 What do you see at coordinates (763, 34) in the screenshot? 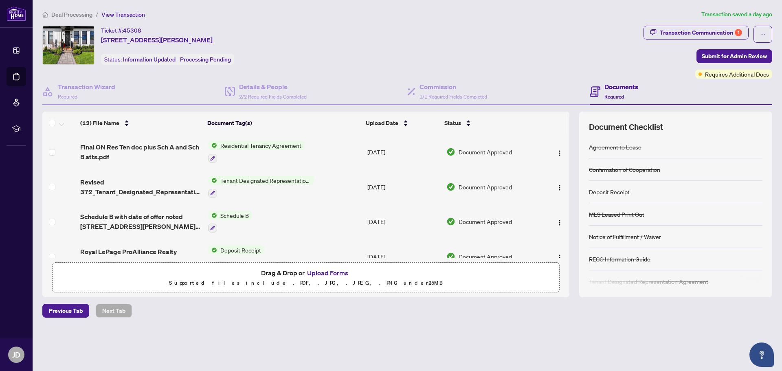
I see `span: ellipsis` at bounding box center [763, 34].